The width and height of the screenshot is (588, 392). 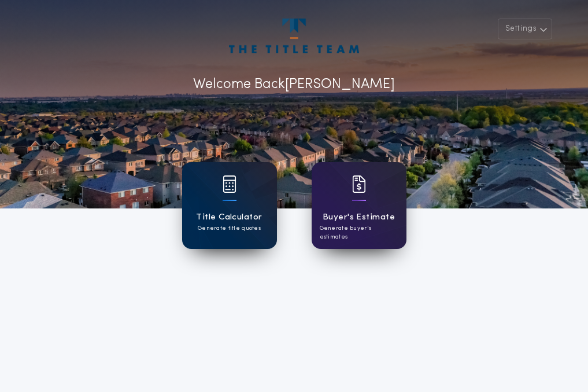 I want to click on a: card iconTitle CalculatorGenerate title quotes, so click(x=230, y=206).